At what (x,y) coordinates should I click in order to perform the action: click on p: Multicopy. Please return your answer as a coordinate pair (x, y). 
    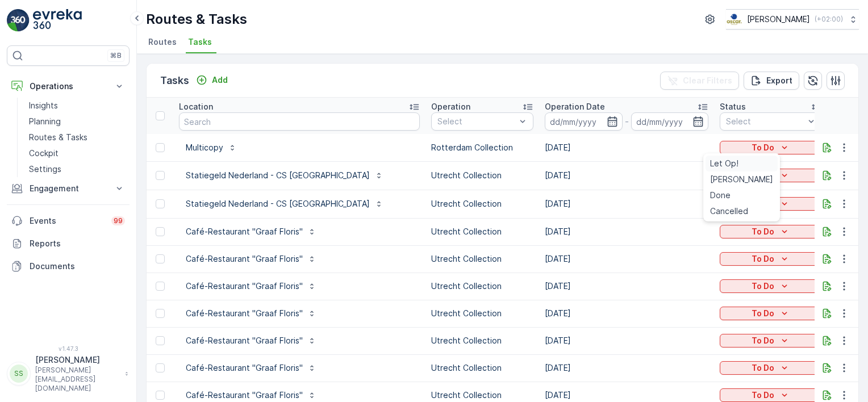
    Looking at the image, I should click on (204, 148).